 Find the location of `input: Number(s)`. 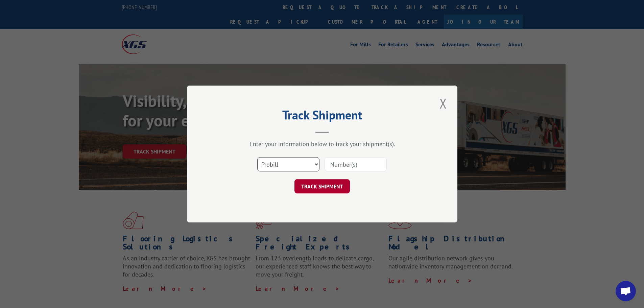

input: Number(s) is located at coordinates (356, 164).